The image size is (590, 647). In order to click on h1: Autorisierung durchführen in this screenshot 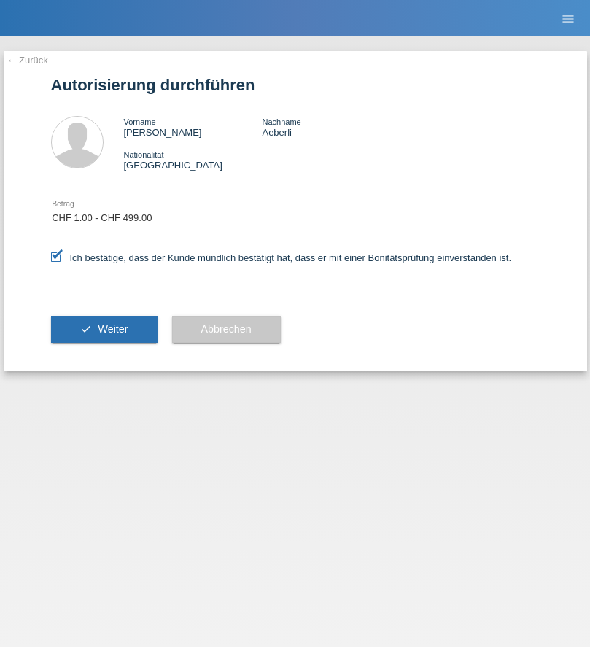, I will do `click(295, 85)`.